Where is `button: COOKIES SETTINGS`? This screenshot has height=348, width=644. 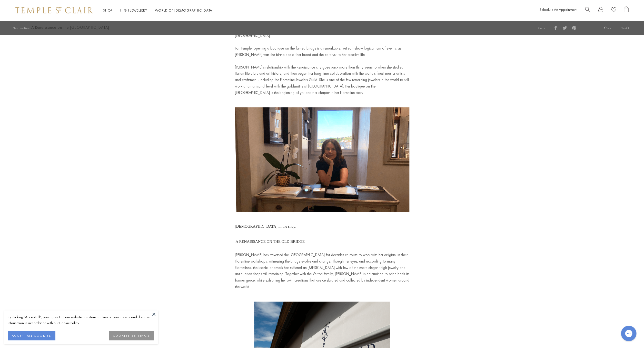 button: COOKIES SETTINGS is located at coordinates (131, 336).